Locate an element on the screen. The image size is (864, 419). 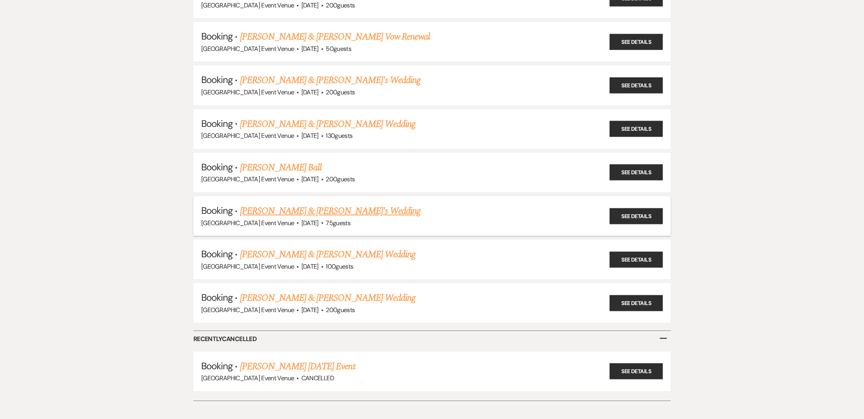
span: 130 guests is located at coordinates (339, 135).